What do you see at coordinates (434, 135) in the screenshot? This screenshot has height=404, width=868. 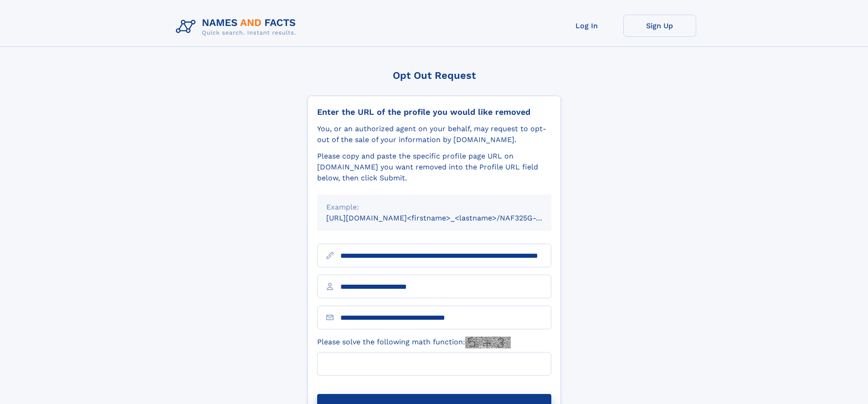 I see `div: You, or an authorized agent on your behalf, may request to opt-out of the sale of your informatio...` at bounding box center [434, 135].